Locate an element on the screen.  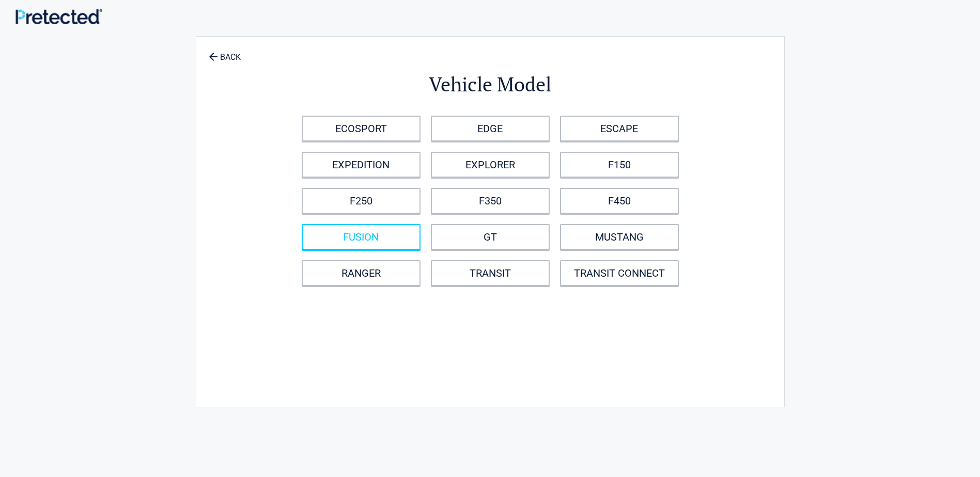
a: RANGER is located at coordinates (361, 273).